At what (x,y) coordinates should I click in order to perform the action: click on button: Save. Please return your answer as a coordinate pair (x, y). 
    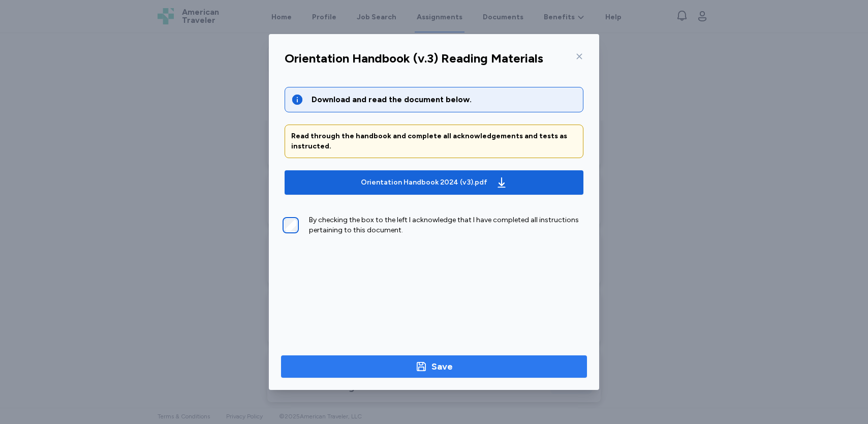
    Looking at the image, I should click on (434, 366).